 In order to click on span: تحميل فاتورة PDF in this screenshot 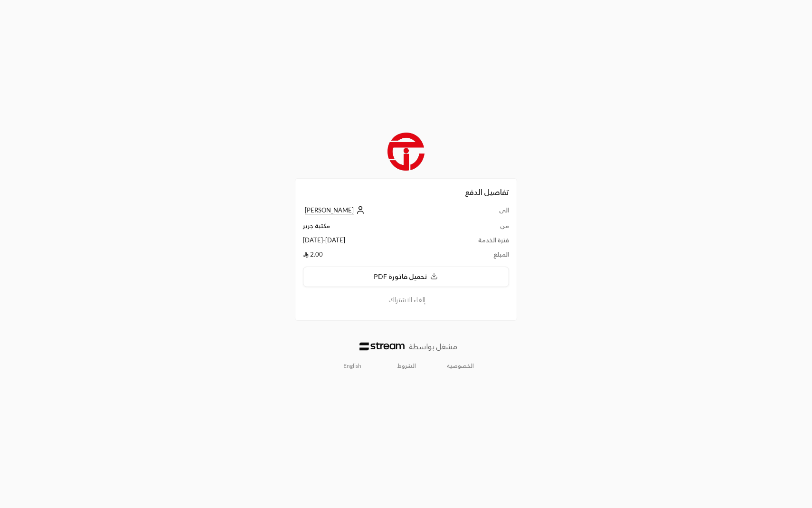, I will do `click(401, 276)`.